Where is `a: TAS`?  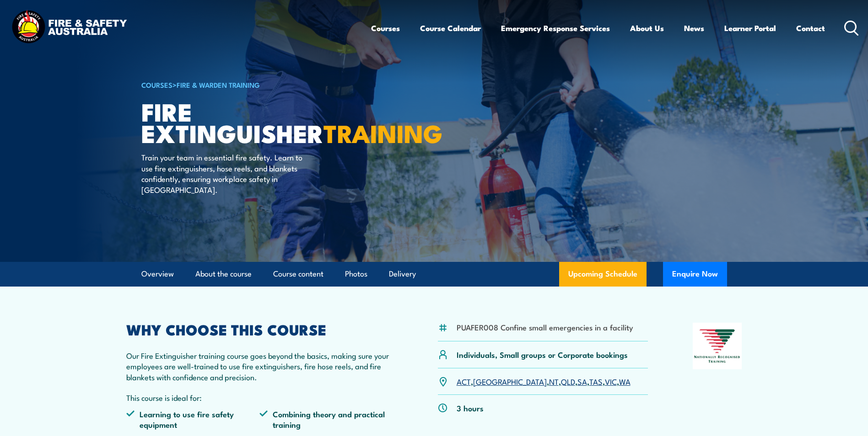
a: TAS is located at coordinates (596, 382).